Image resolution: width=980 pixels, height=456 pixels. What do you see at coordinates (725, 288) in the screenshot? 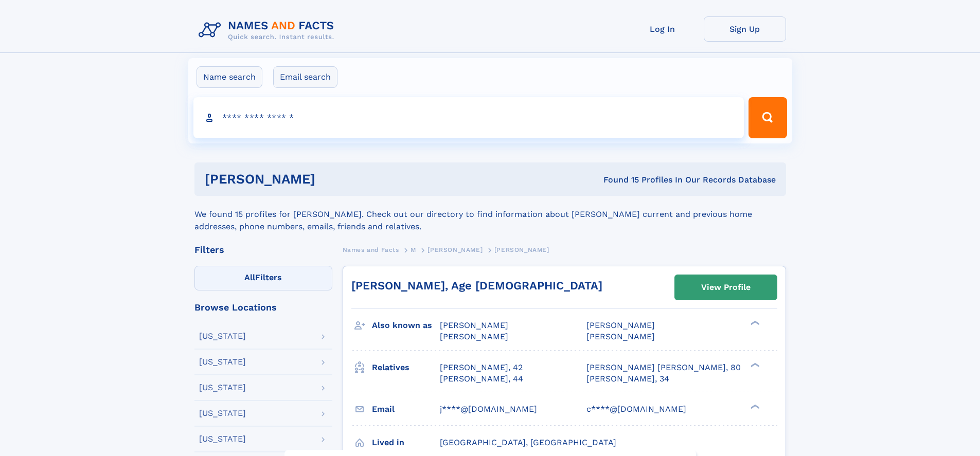
I see `div: View Profile` at bounding box center [725, 288].